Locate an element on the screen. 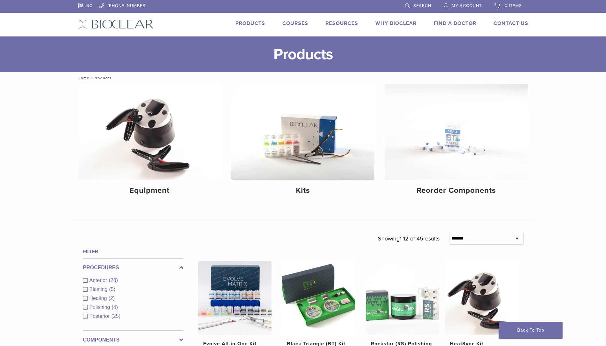 This screenshot has width=606, height=346. span: (4) is located at coordinates (115, 307).